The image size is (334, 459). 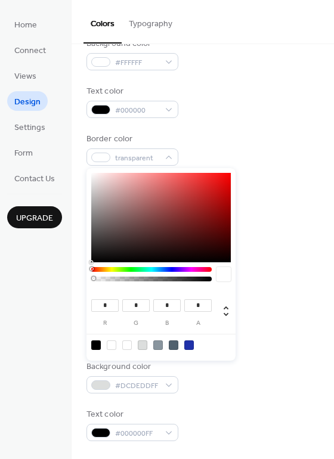 What do you see at coordinates (25, 75) in the screenshot?
I see `a: Views` at bounding box center [25, 75].